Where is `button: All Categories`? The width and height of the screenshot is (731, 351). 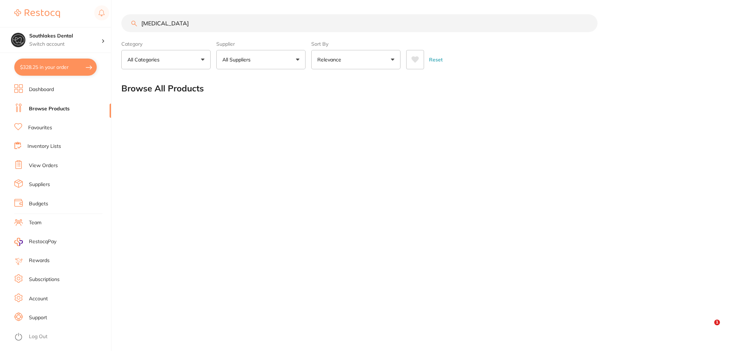 button: All Categories is located at coordinates (166, 60).